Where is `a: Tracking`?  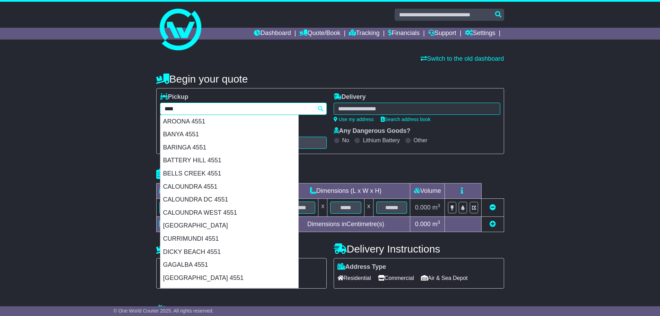
a: Tracking is located at coordinates (364, 34).